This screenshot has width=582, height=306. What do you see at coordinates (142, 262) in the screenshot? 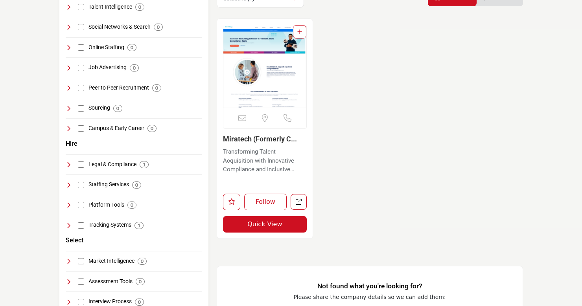
I see `div: 0 Results For Market Intelligence` at bounding box center [142, 262].